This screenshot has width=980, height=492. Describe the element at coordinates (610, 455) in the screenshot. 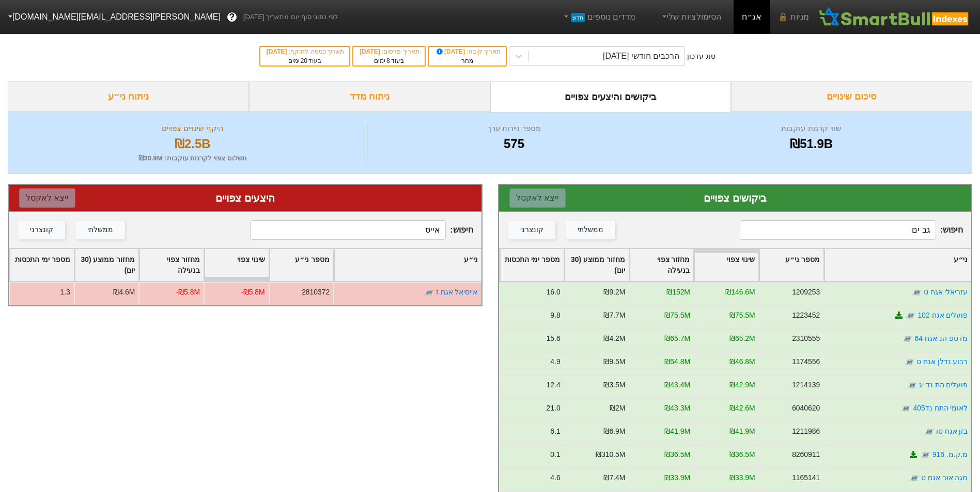

I see `div: ₪310.5M` at that location.